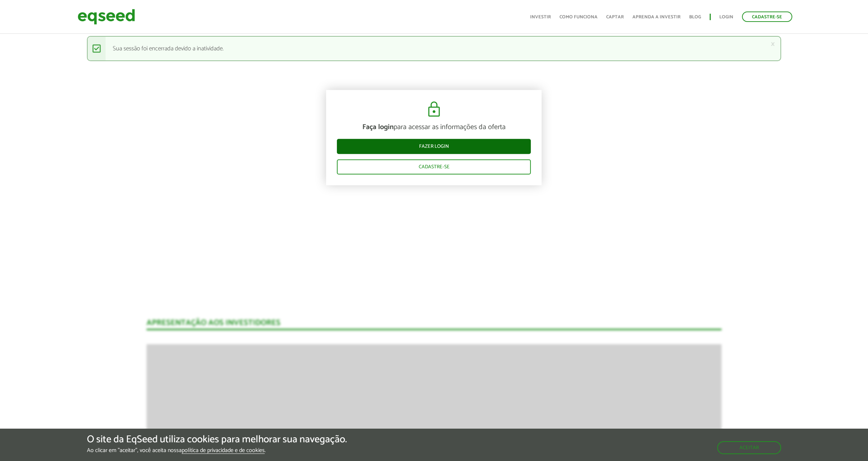  What do you see at coordinates (726, 17) in the screenshot?
I see `a: Login` at bounding box center [726, 17].